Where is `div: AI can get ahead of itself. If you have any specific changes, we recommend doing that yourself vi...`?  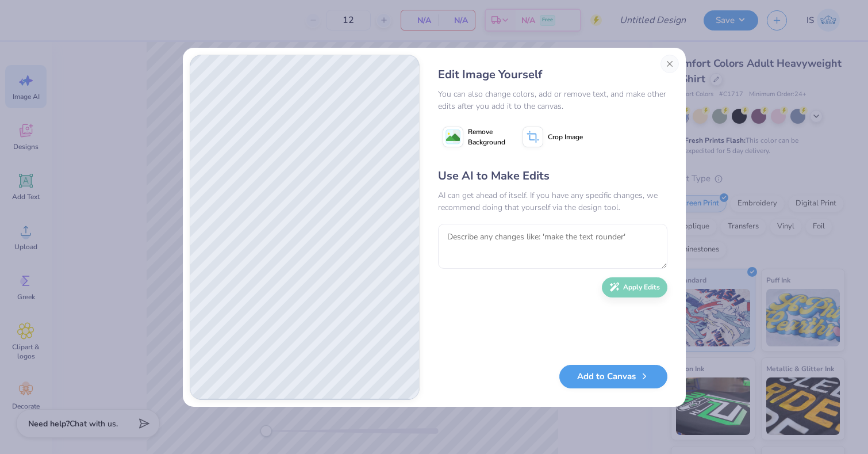
div: AI can get ahead of itself. If you have any specific changes, we recommend doing that yourself vi... is located at coordinates (552, 201).